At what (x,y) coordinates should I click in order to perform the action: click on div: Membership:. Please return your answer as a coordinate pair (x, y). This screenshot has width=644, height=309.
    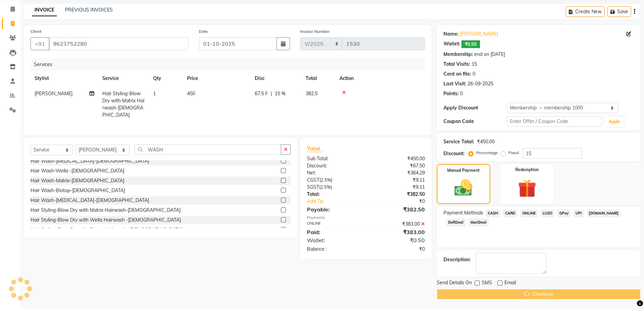
    Looking at the image, I should click on (458, 54).